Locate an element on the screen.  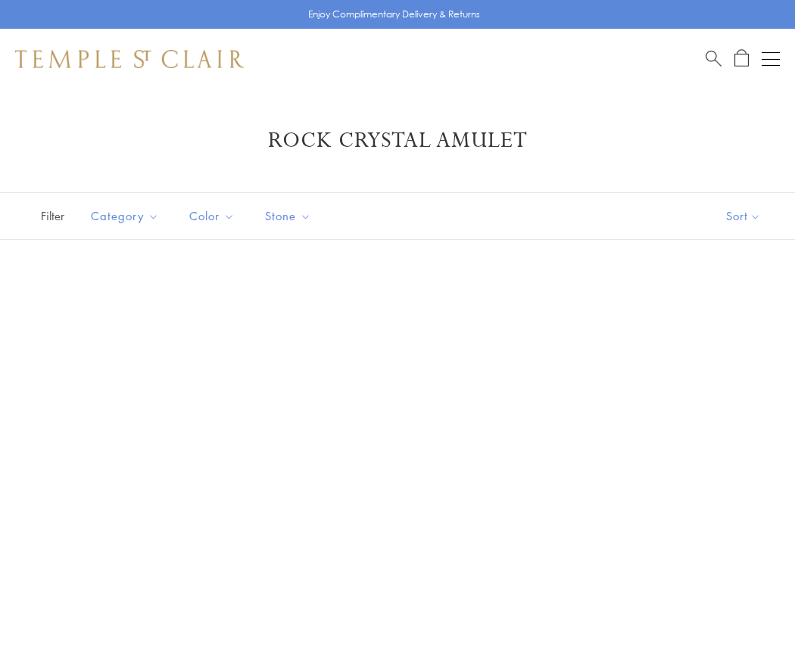
button: Stone is located at coordinates (288, 216).